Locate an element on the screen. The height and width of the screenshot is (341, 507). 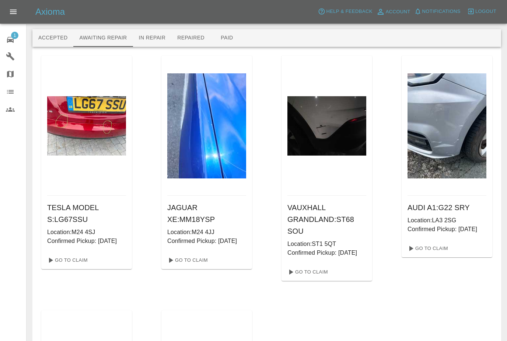
button: Open drawer is located at coordinates (13, 12).